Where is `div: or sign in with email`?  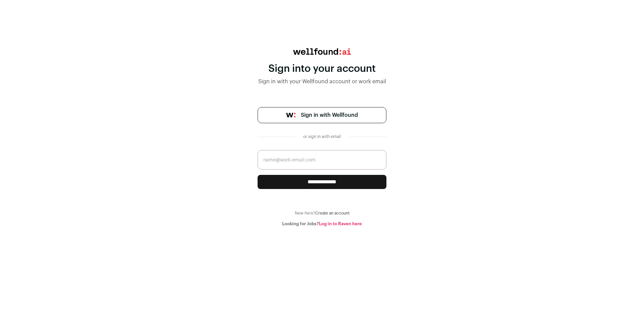 div: or sign in with email is located at coordinates (322, 137).